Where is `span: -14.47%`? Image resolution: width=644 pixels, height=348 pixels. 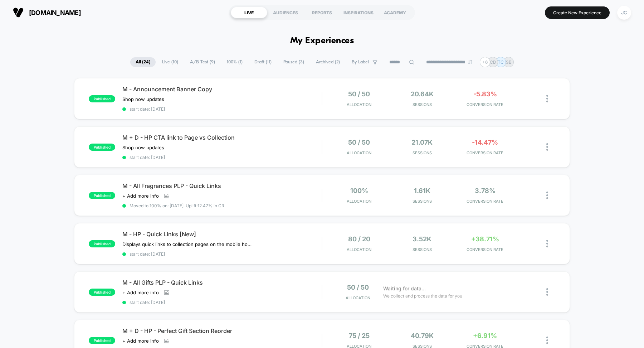
span: -14.47% is located at coordinates (485, 142).